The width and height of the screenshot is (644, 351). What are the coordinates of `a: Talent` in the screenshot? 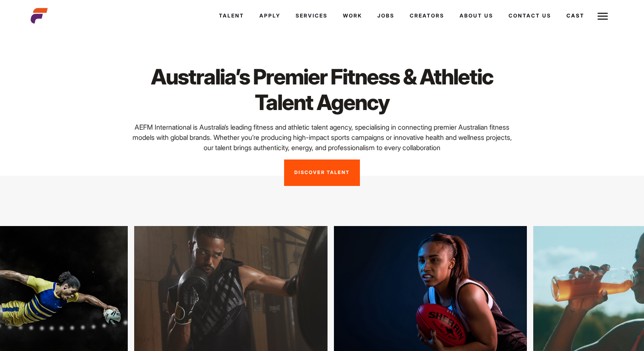 It's located at (232, 16).